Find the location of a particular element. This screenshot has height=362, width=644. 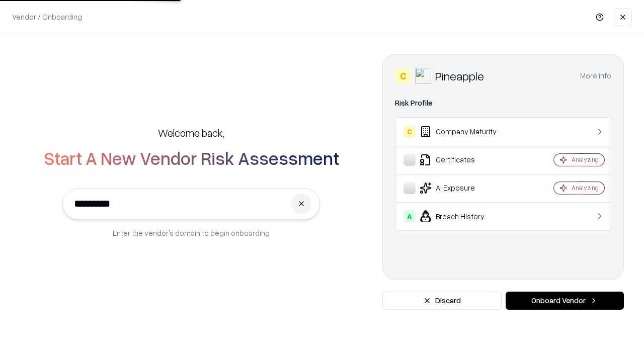

div: Risk Profile is located at coordinates (503, 103).